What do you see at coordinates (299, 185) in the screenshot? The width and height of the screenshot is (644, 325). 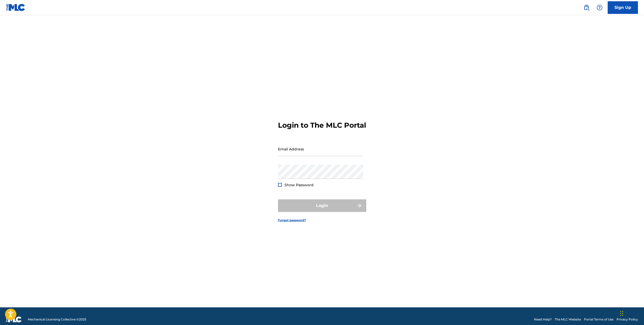 I see `span: Show Password` at bounding box center [299, 185].